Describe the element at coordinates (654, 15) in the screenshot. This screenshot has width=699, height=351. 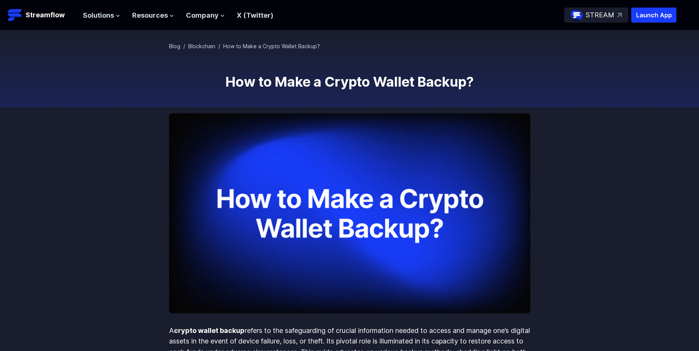
I see `p: Launch App` at that location.